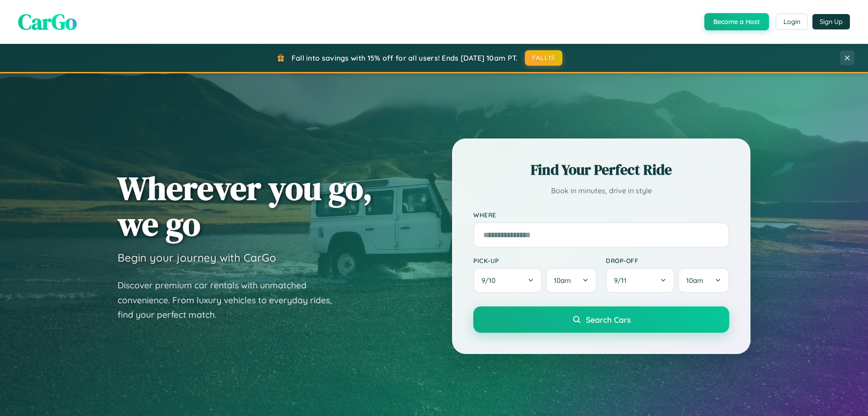 This screenshot has width=868, height=416. I want to click on button: Login, so click(792, 22).